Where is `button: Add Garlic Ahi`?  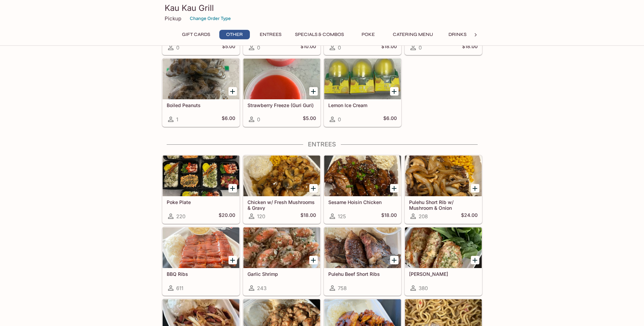 button: Add Garlic Ahi is located at coordinates (475, 260).